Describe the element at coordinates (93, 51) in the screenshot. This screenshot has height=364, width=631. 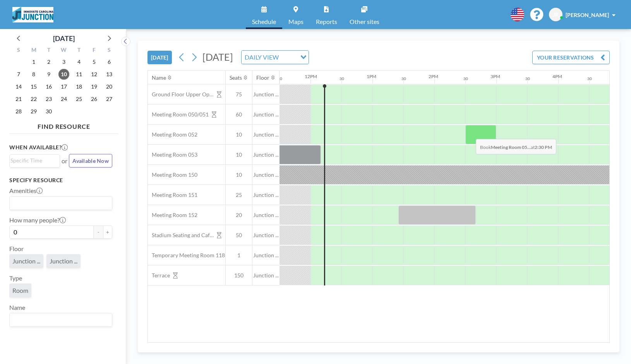
I see `div: F` at that location.